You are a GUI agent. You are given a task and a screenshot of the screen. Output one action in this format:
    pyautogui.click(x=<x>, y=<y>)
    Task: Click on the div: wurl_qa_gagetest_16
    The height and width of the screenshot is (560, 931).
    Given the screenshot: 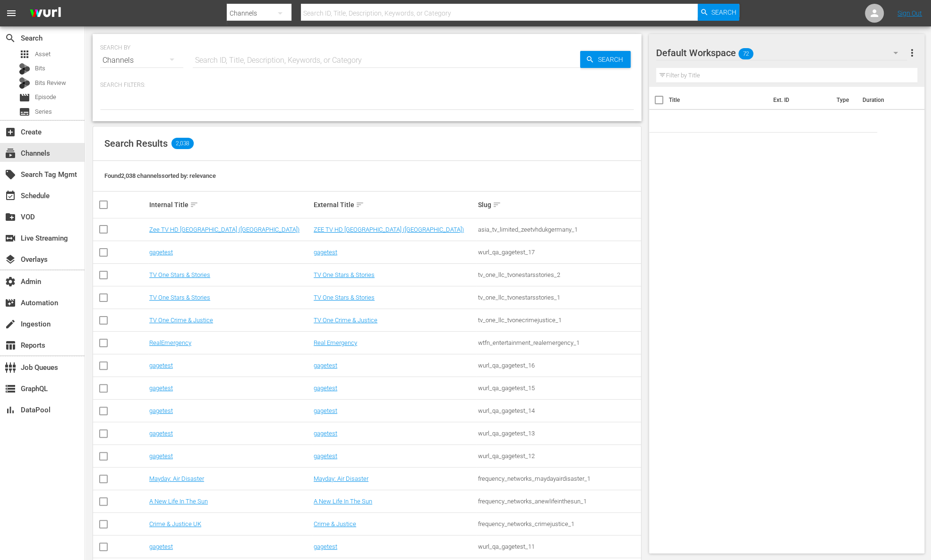 What is the action you would take?
    pyautogui.click(x=559, y=365)
    